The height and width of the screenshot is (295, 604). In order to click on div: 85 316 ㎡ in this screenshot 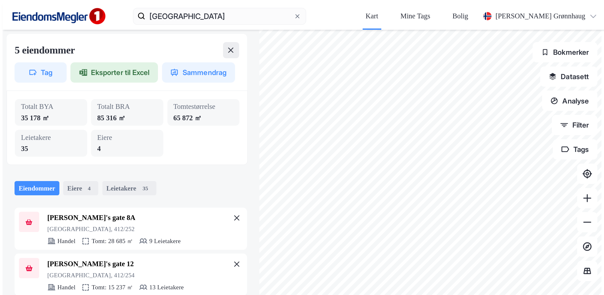, I will do `click(127, 118)`.